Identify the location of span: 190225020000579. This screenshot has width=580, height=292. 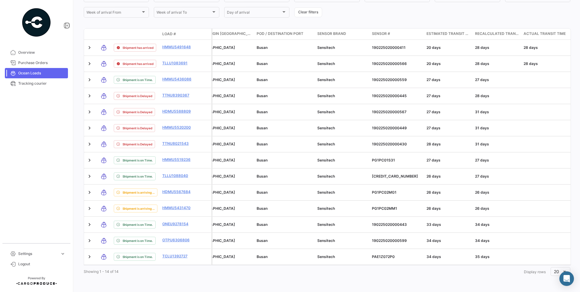
(395, 176).